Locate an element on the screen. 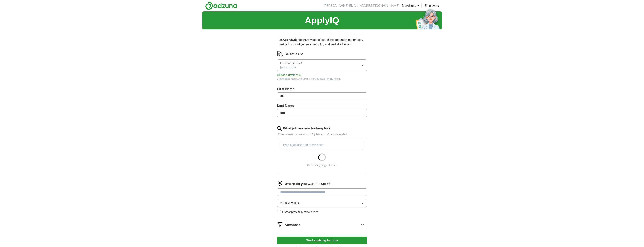 This screenshot has height=247, width=644. img: CV Icon is located at coordinates (280, 54).